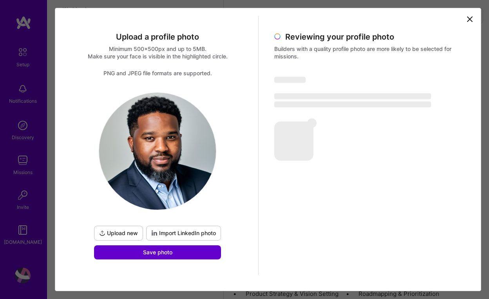 This screenshot has height=299, width=489. What do you see at coordinates (157, 49) in the screenshot?
I see `div: Minimum 500x500px and up to 5MB.` at bounding box center [157, 49].